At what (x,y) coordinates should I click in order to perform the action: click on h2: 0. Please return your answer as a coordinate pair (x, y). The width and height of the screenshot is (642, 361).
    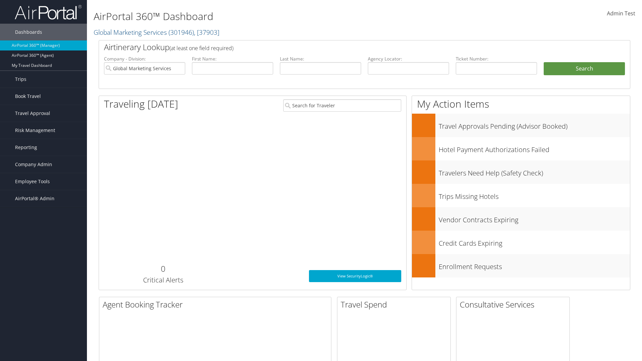
    Looking at the image, I should click on (163, 269).